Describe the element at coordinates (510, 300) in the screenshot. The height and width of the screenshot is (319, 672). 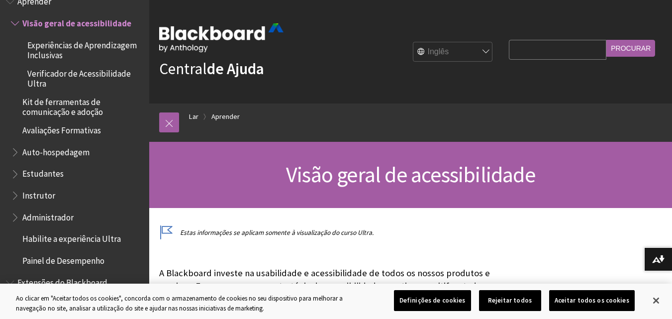
I see `button: Rejeitar todos` at that location.